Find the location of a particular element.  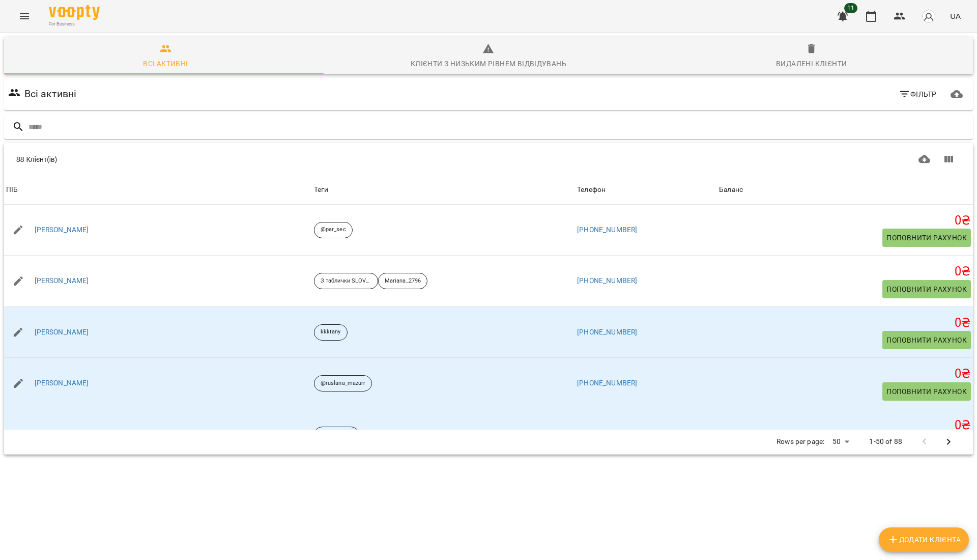

div: Теги is located at coordinates (443, 190).